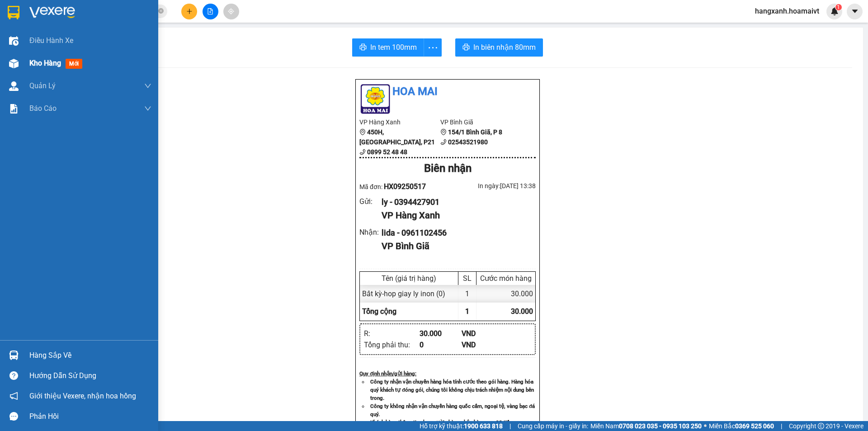  What do you see at coordinates (231, 12) in the screenshot?
I see `span: aim` at bounding box center [231, 12].